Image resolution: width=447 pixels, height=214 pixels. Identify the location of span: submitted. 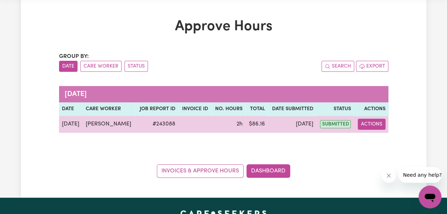
(335, 124).